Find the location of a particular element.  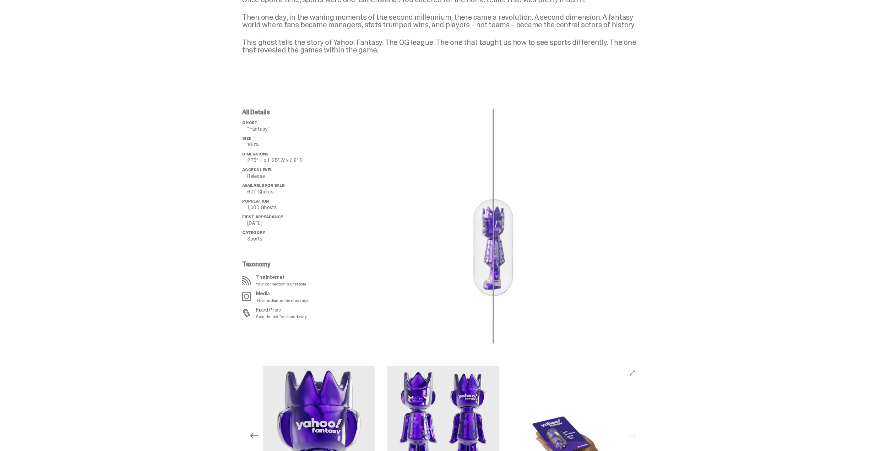

span: Available for Sale is located at coordinates (263, 185).